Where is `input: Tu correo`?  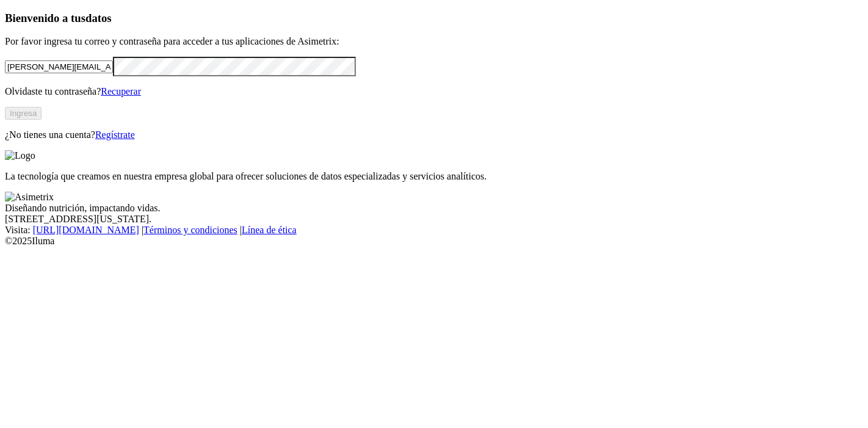 input: Tu correo is located at coordinates (59, 67).